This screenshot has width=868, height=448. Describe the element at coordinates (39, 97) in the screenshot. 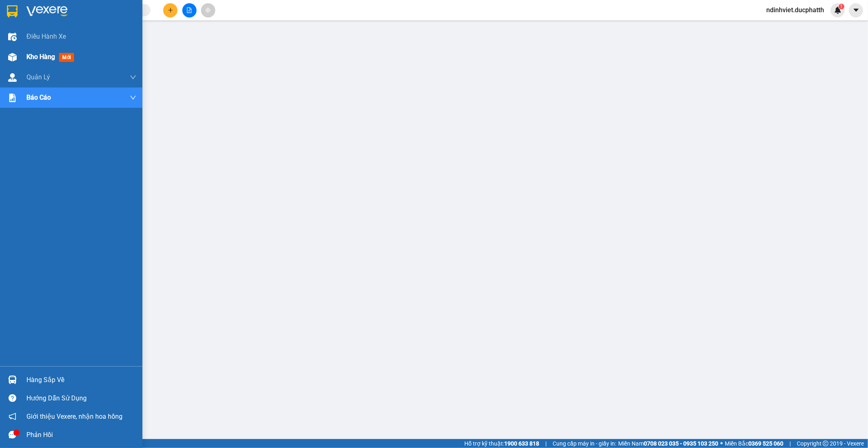

I see `span: Báo cáo` at that location.